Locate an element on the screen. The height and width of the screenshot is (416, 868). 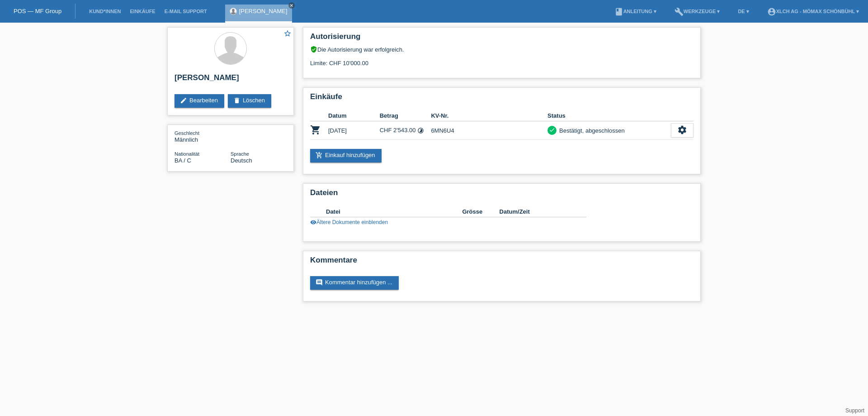
a: buildWerkzeuge ▾ is located at coordinates (697, 11).